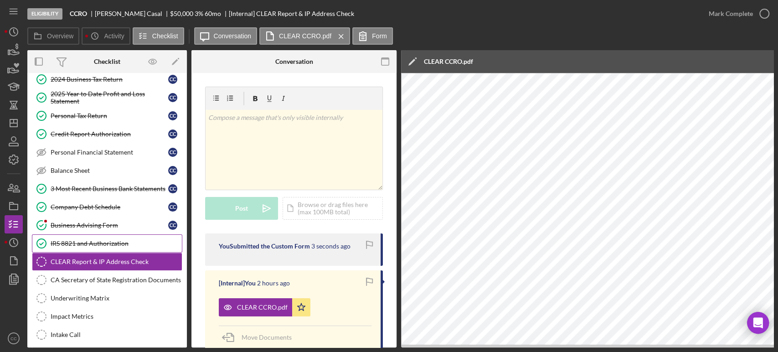 The height and width of the screenshot is (352, 778). What do you see at coordinates (372, 36) in the screenshot?
I see `button: Form` at bounding box center [372, 36].